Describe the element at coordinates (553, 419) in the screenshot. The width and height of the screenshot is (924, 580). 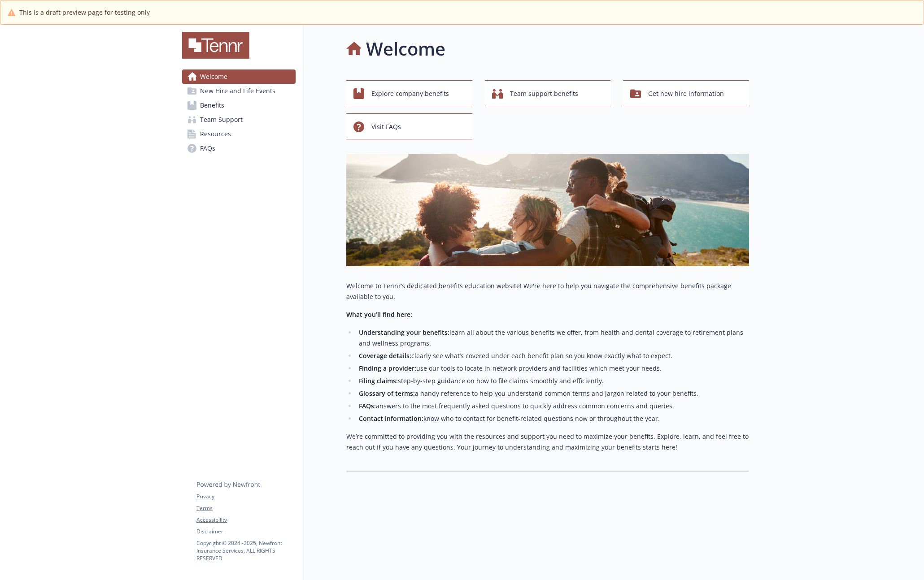
I see `li: know who to contact for benefit-related questions now or throughout the year.` at that location.